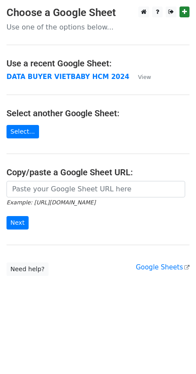  What do you see at coordinates (23, 131) in the screenshot?
I see `a: Select...` at bounding box center [23, 131].